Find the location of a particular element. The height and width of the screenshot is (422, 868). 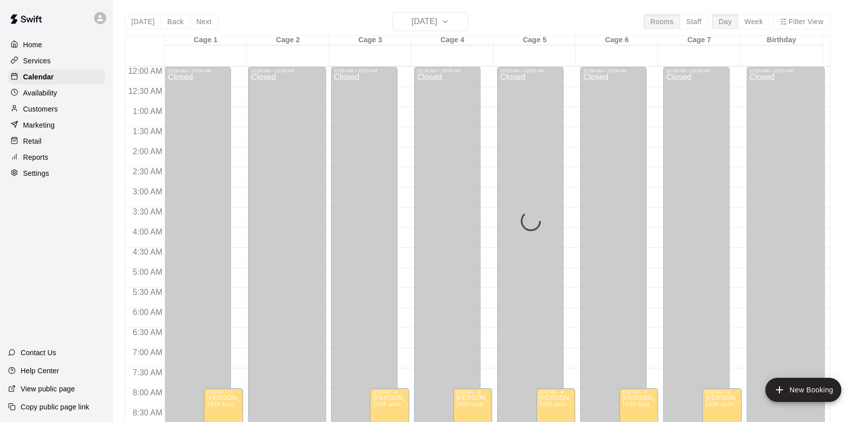

div: Cage 4 is located at coordinates (452, 40).